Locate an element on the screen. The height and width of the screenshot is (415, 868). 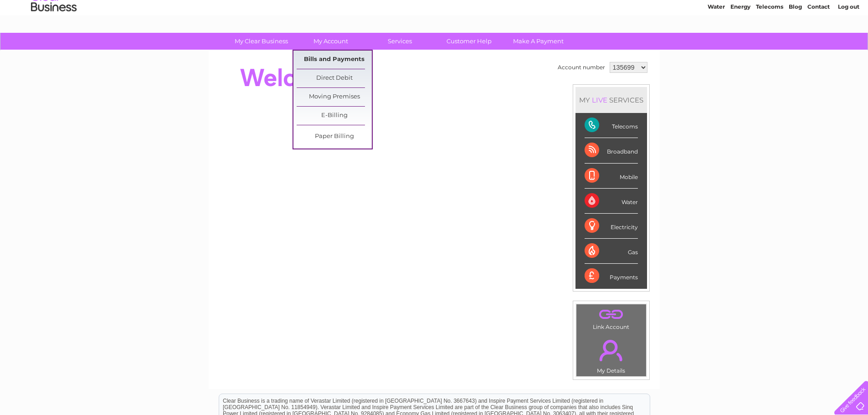
td: My Details is located at coordinates (611, 355).